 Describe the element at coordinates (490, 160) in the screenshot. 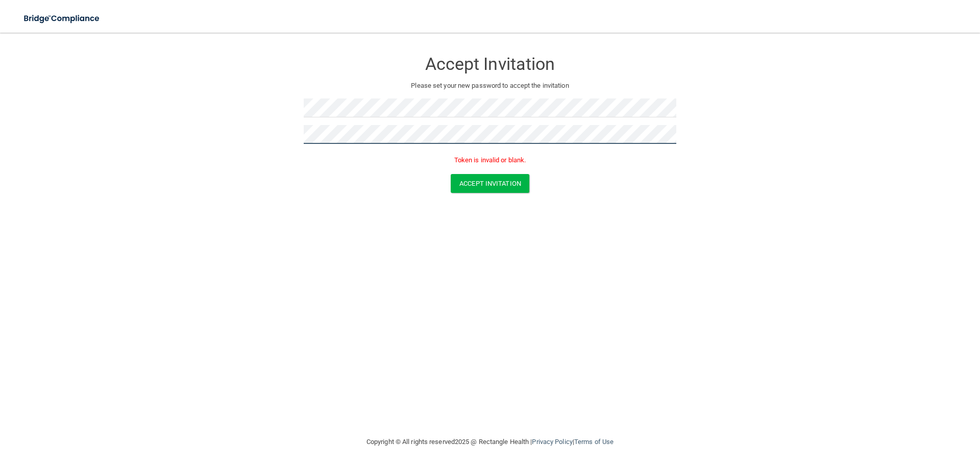

I see `p: Token is invalid or blank.` at that location.